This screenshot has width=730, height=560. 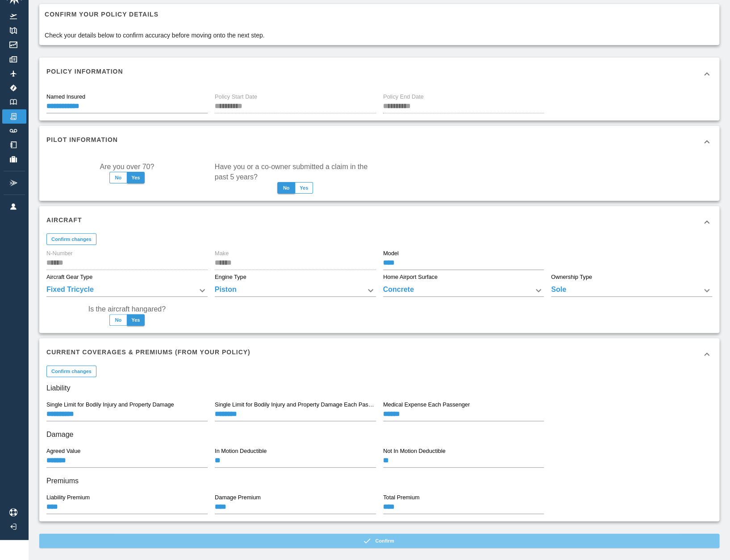 I want to click on label: Is the aircraft hangared?, so click(x=127, y=309).